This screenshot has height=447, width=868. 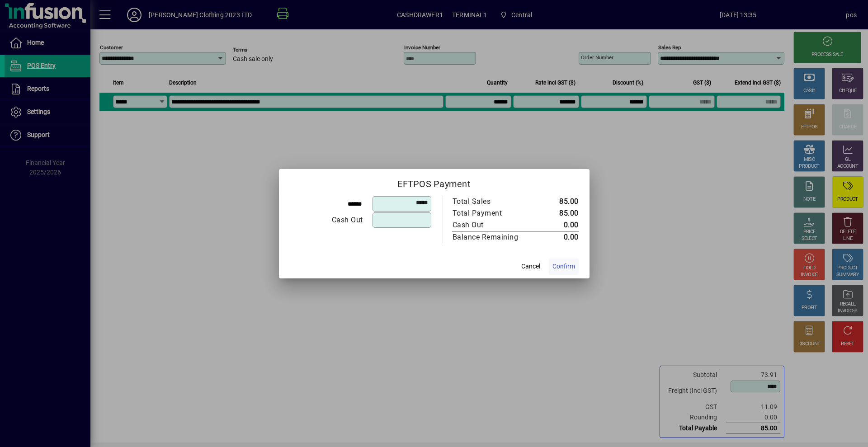 What do you see at coordinates (563, 267) in the screenshot?
I see `button: Confirm` at bounding box center [563, 267].